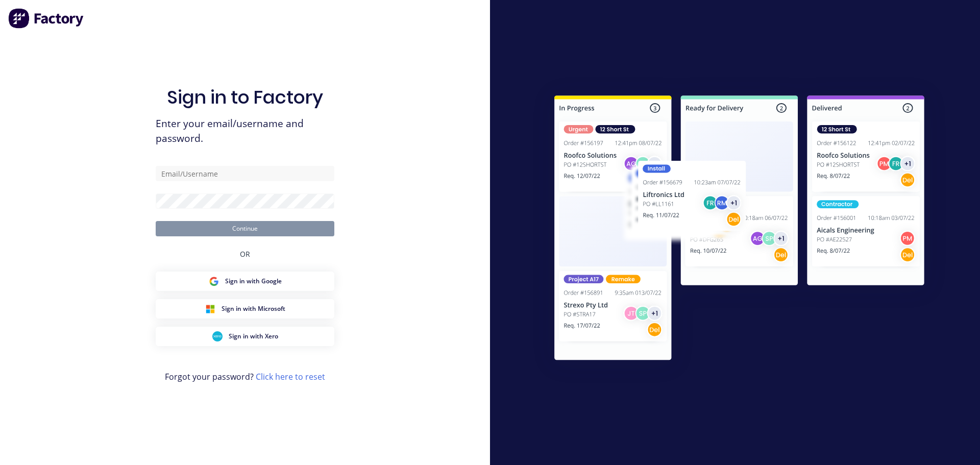  What do you see at coordinates (245, 173) in the screenshot?
I see `input: Email/Username` at bounding box center [245, 173].